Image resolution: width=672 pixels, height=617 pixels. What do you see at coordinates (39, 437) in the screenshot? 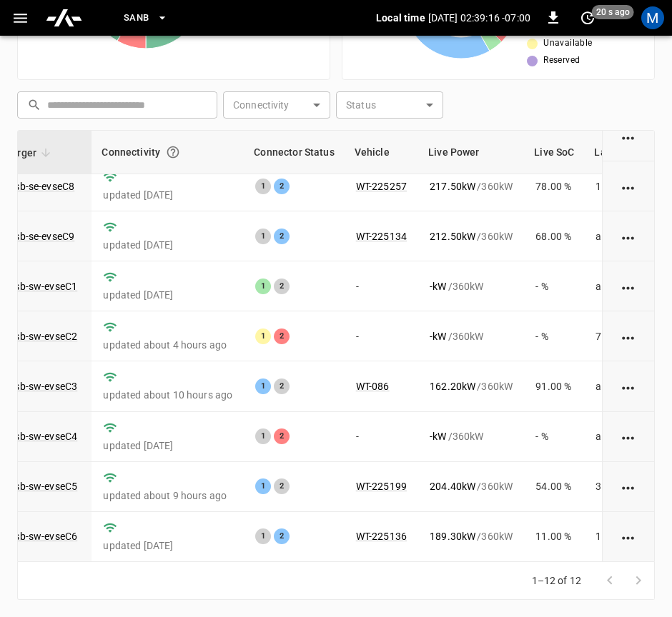
I see `a: ca-sb-sw-evseC4` at bounding box center [39, 437].